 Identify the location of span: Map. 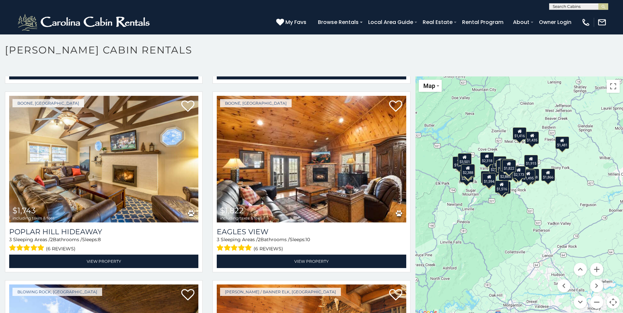
(429, 86).